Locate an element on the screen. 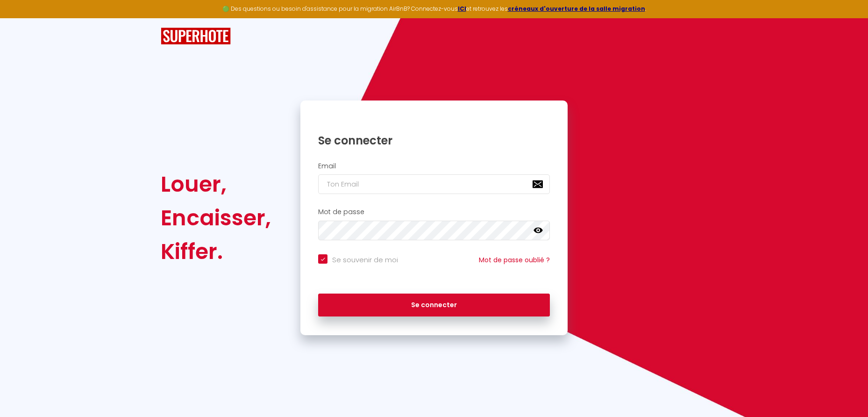  img: SuperHote logo is located at coordinates (195, 36).